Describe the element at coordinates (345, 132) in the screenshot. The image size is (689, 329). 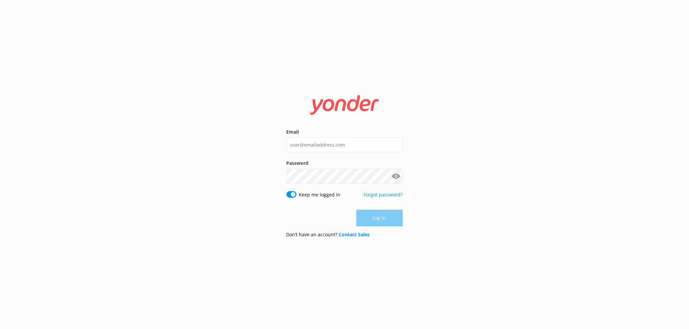
I see `label: Email` at that location.